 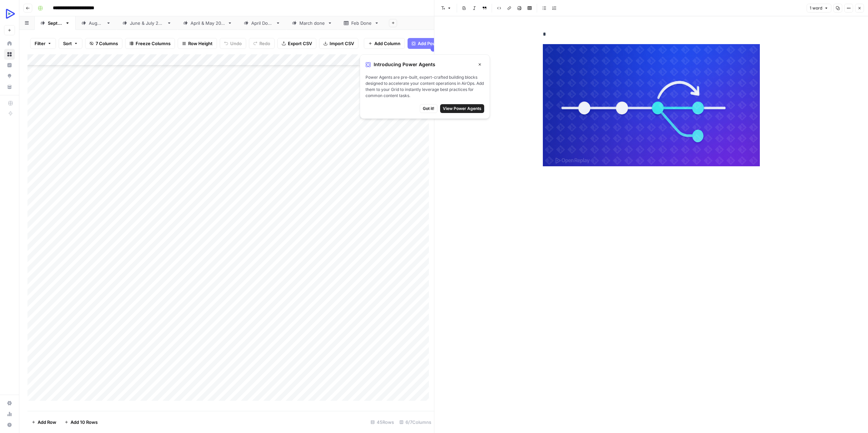 What do you see at coordinates (436, 44) in the screenshot?
I see `span: Add Power Agent` at bounding box center [436, 44].